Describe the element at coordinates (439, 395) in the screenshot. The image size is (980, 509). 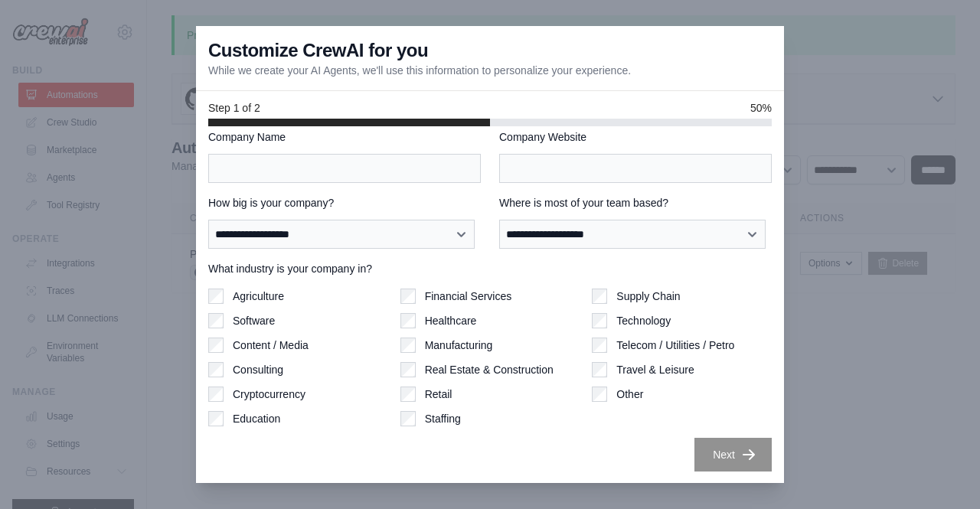
I see `label: Retail` at that location.